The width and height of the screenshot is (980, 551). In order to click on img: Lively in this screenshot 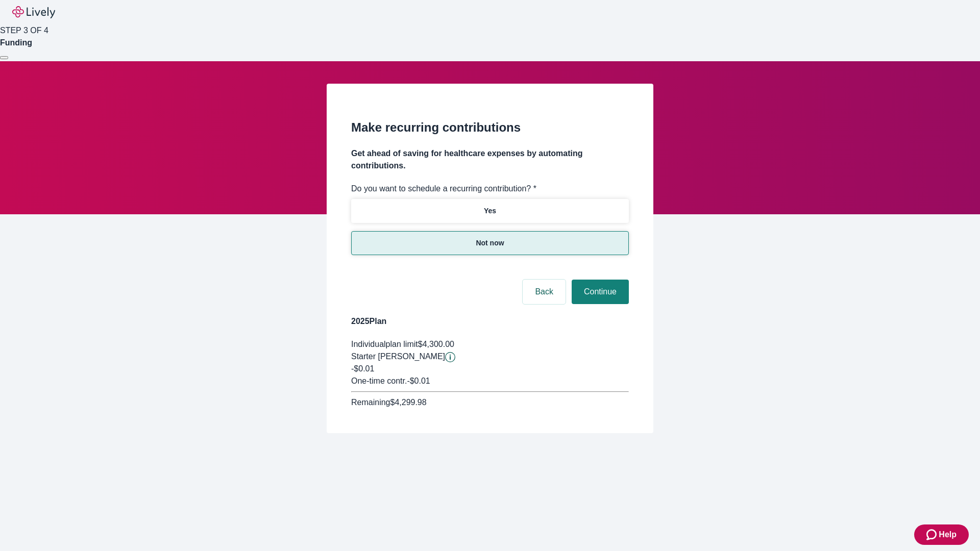, I will do `click(34, 12)`.